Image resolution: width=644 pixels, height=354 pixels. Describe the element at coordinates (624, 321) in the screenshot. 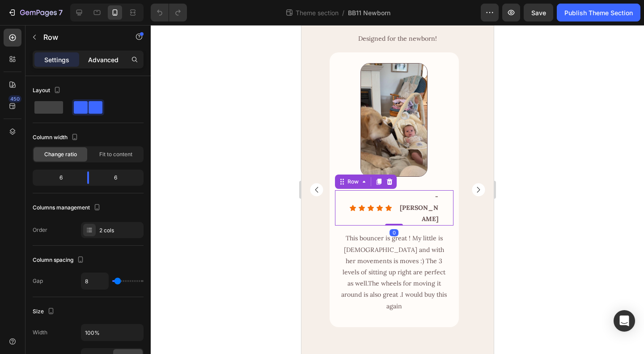

I see `div: Open Intercom Messenger` at that location.